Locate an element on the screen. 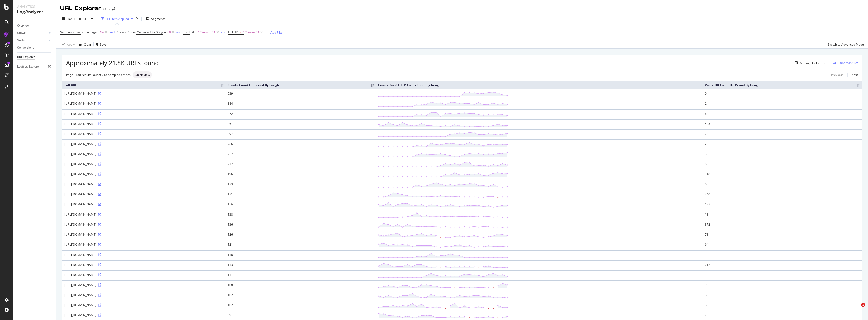 The height and width of the screenshot is (320, 868). td: 171 is located at coordinates (300, 195).